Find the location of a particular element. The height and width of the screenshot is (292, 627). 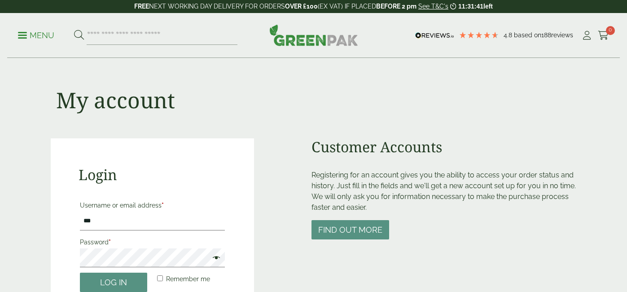

a: Find out more is located at coordinates (350, 230).